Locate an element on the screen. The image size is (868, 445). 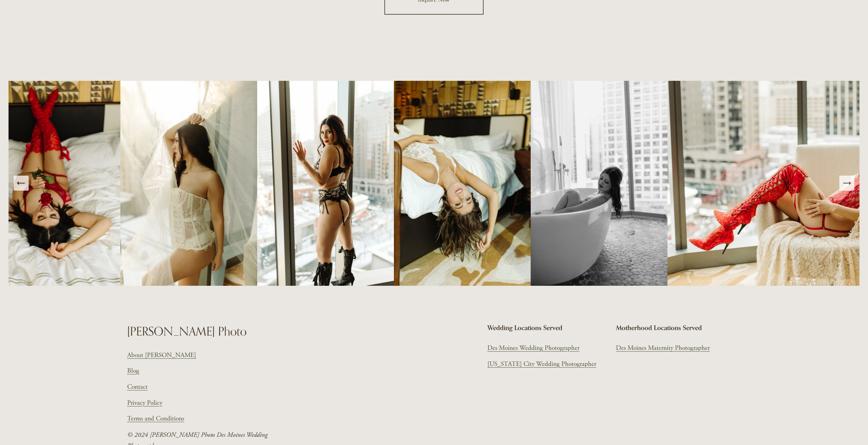
strong: Motherhood Locations Served is located at coordinates (659, 327).